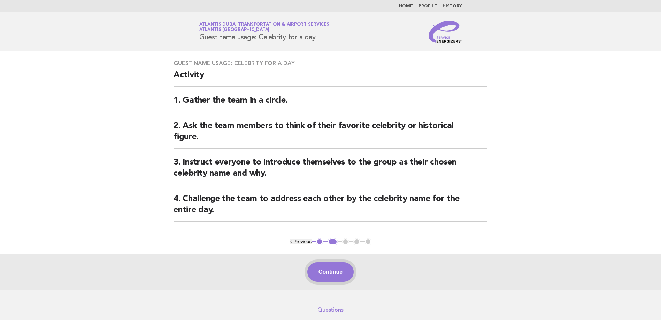 The image size is (661, 320). Describe the element at coordinates (330, 310) in the screenshot. I see `a: Questions` at that location.